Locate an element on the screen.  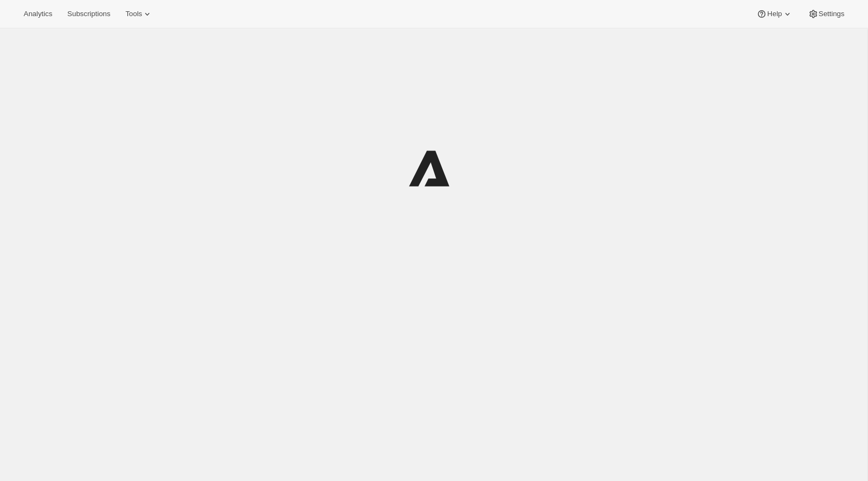
button: Help is located at coordinates (774, 14).